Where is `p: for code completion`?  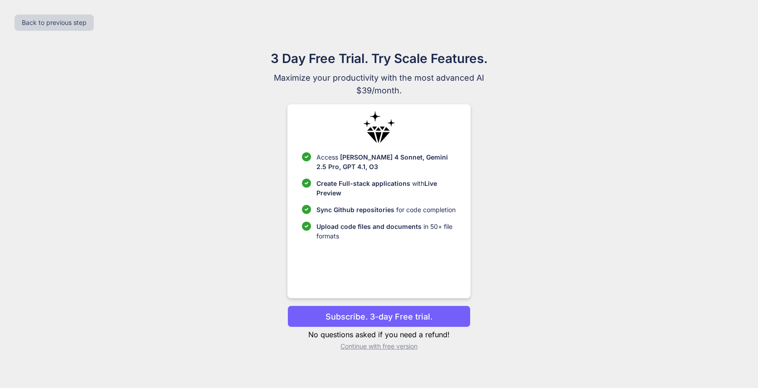
p: for code completion is located at coordinates (386, 209).